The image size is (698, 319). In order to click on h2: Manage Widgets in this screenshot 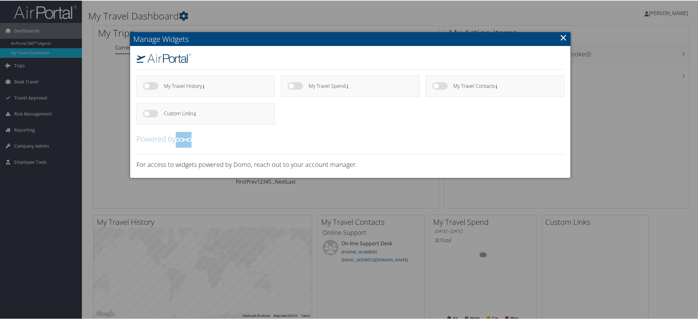, I will do `click(350, 38)`.